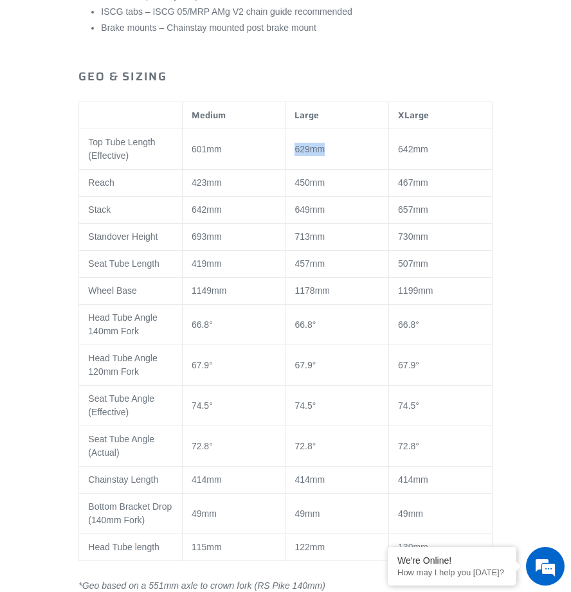  What do you see at coordinates (130, 183) in the screenshot?
I see `td: Reach` at bounding box center [130, 183].